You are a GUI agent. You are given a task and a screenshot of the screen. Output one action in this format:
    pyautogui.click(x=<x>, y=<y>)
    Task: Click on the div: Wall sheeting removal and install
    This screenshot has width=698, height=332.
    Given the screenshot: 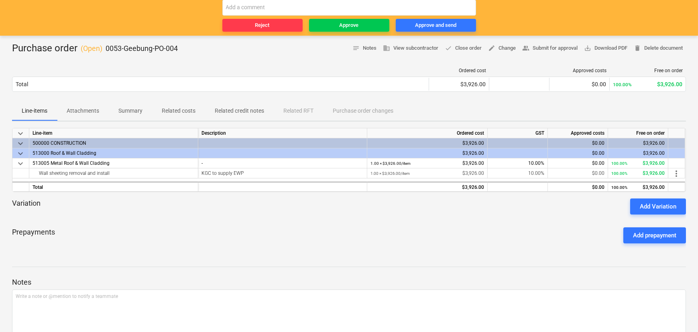 What is the action you would take?
    pyautogui.click(x=114, y=173)
    